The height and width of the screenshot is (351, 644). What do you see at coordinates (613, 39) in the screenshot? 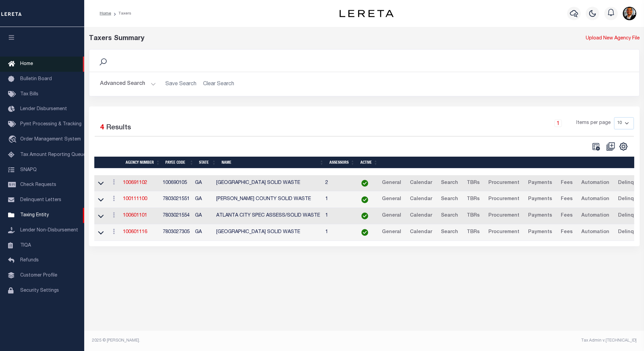
I see `a: Upload New Agency File` at bounding box center [613, 39].